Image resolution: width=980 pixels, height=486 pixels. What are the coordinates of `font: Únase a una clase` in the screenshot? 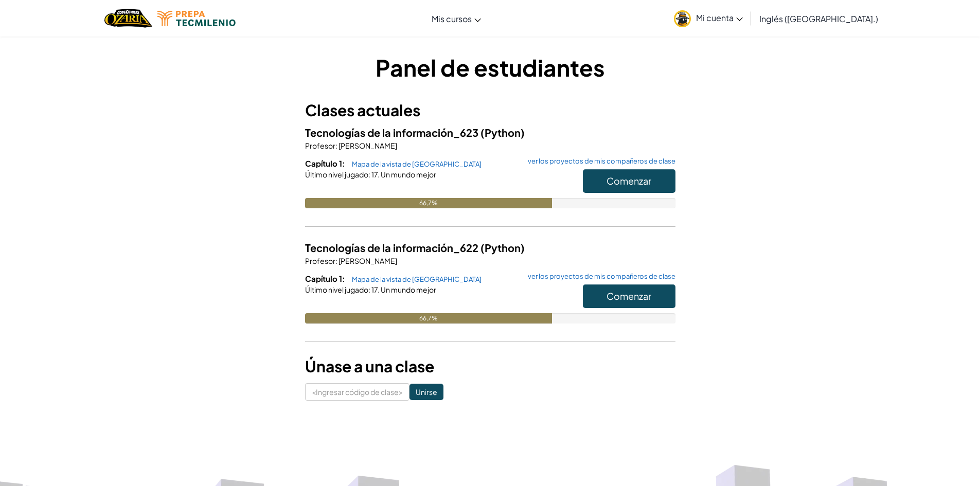 It's located at (369, 366).